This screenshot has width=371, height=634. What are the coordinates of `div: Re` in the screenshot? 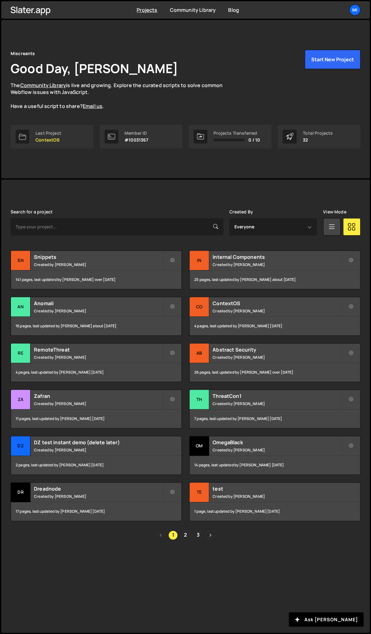 It's located at (21, 353).